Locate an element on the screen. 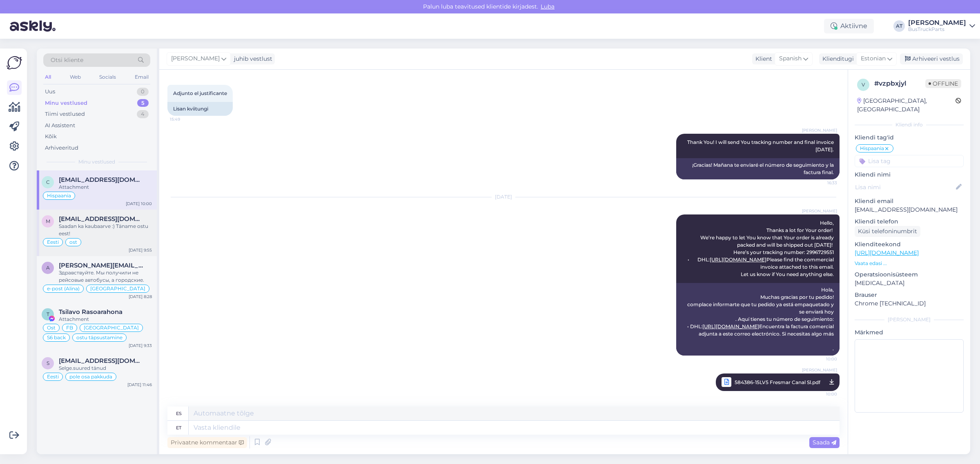 This screenshot has height=464, width=980. span: Tsilavo Rasoarahona is located at coordinates (91, 312).